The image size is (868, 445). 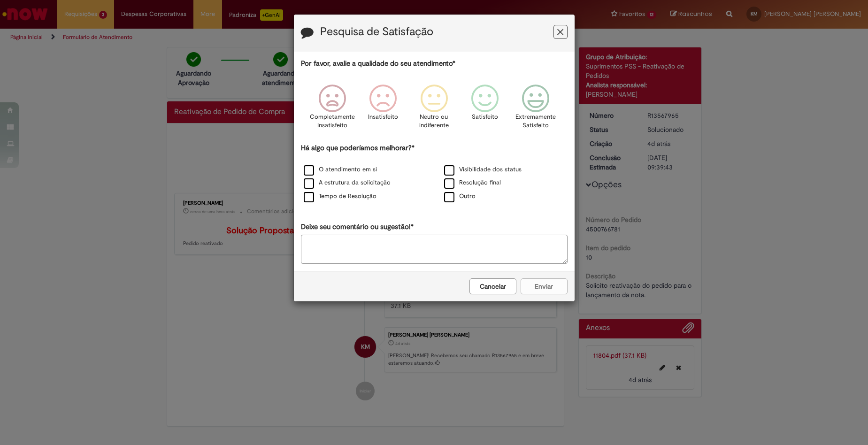 I want to click on div: Satisfeito, so click(x=485, y=110).